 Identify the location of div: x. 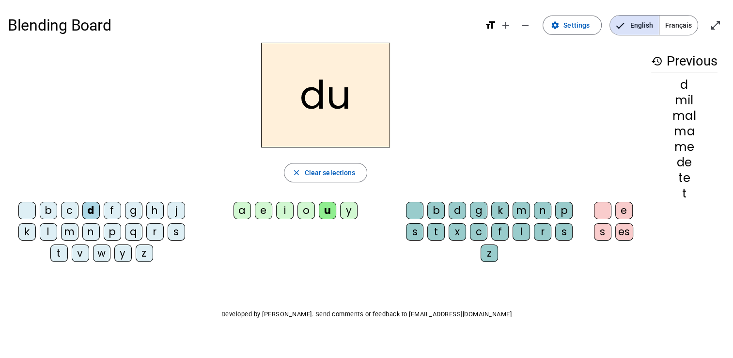
(457, 232).